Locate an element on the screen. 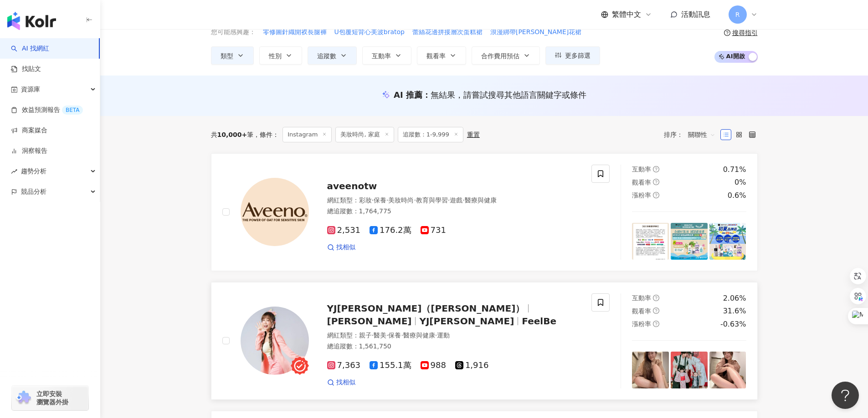  span: 蕾絲花邊拼接層次蛋糕裙 is located at coordinates (448, 32).